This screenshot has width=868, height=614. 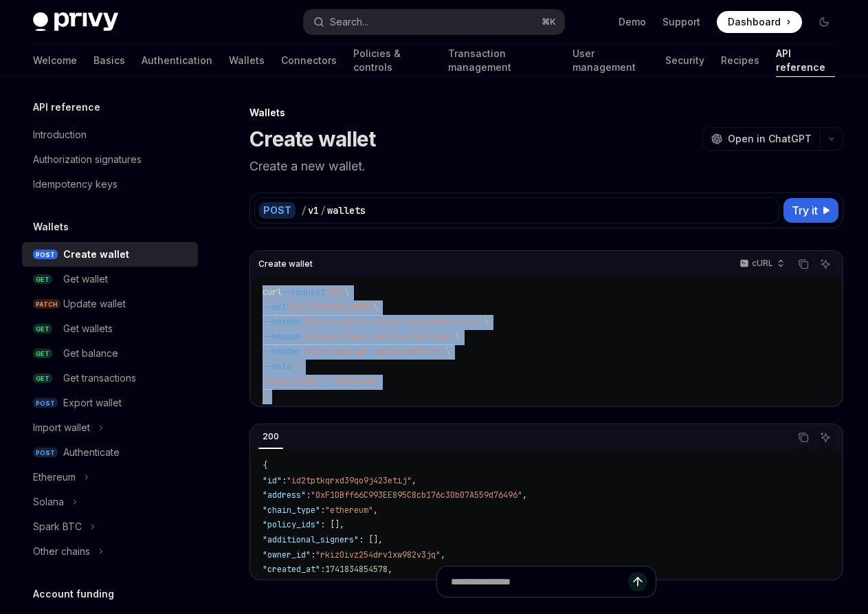 What do you see at coordinates (110, 452) in the screenshot?
I see `a: POSTAuthenticate` at bounding box center [110, 452].